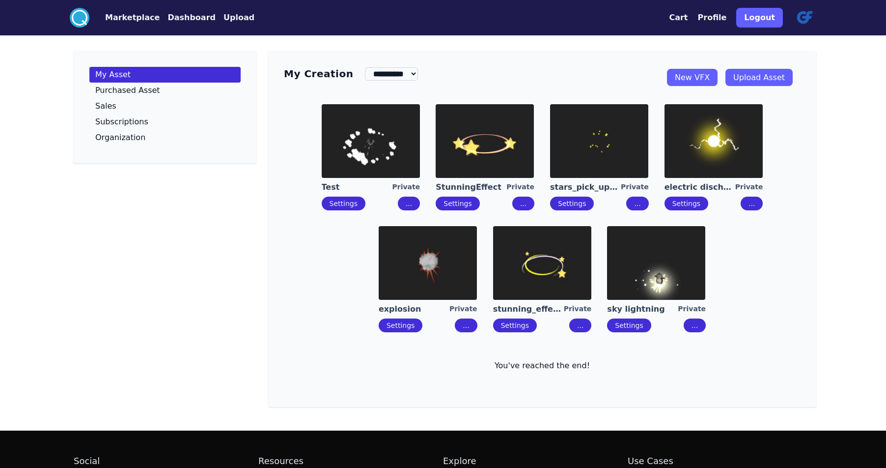  What do you see at coordinates (235, 18) in the screenshot?
I see `a: Upload` at bounding box center [235, 18].